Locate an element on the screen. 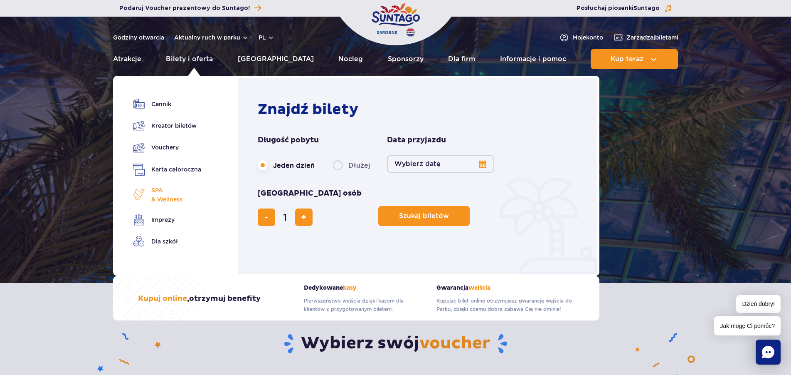  span: Jak mogę Ci pomóc? is located at coordinates (748, 326).